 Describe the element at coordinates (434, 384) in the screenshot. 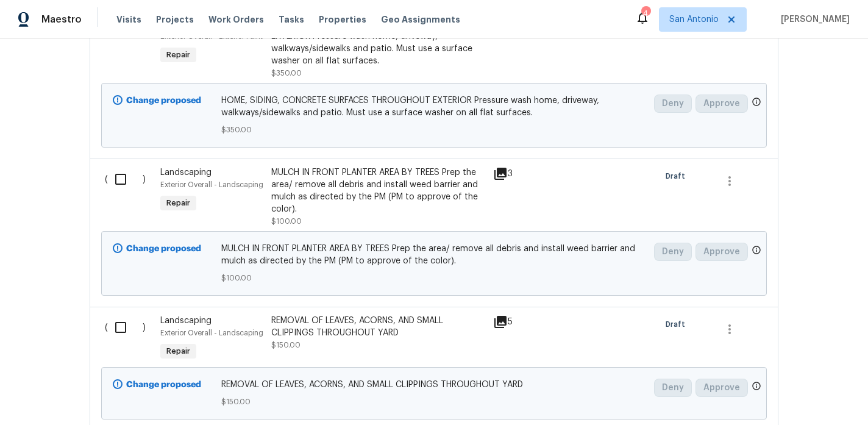

I see `span: REMOVAL OF LEAVES, ACORNS, AND SMALL CLIPPINGS THROUGHOUT YARD` at that location.